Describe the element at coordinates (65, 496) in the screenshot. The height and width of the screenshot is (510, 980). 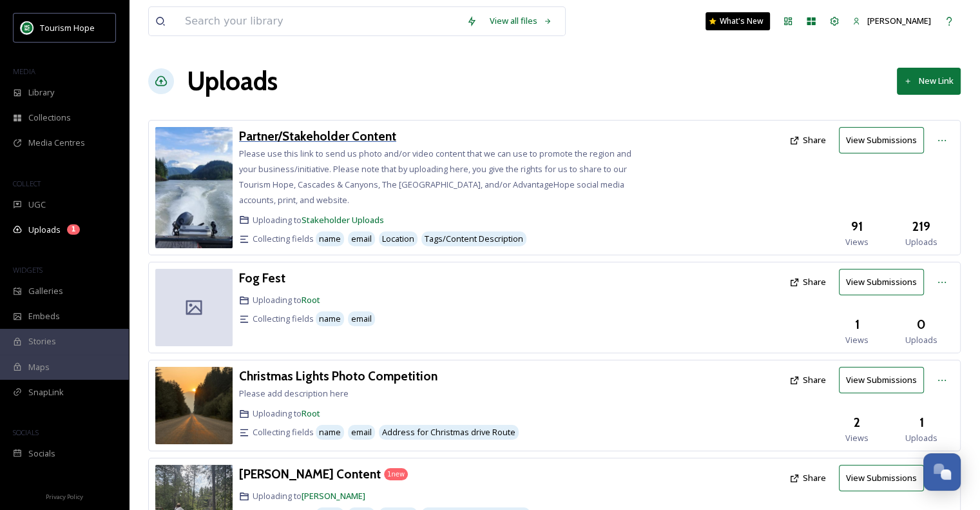
I see `a: Privacy Policy` at that location.